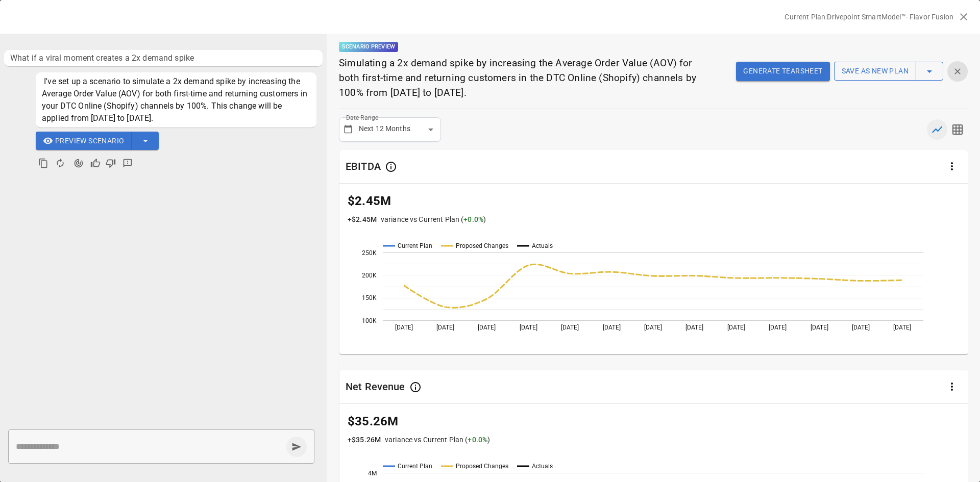 Image resolution: width=980 pixels, height=482 pixels. I want to click on p: Simulating a 2x demand spike by increasing the Average Order Value (AOV) for both first-time and ..., so click(526, 78).